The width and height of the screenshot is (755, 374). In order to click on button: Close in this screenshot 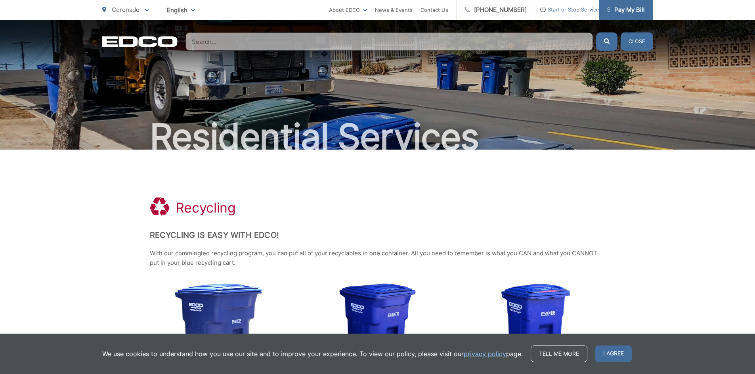, I will do `click(637, 42)`.